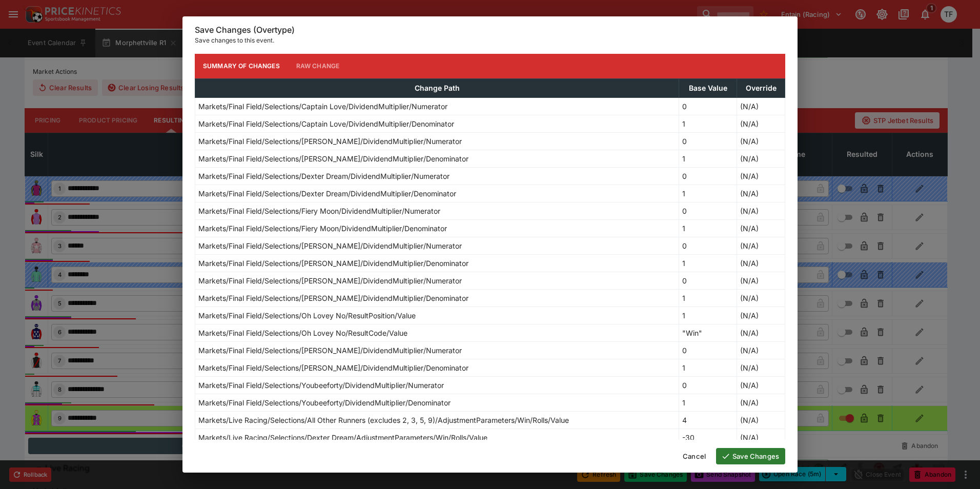 The image size is (980, 489). Describe the element at coordinates (761, 88) in the screenshot. I see `th: Override` at that location.